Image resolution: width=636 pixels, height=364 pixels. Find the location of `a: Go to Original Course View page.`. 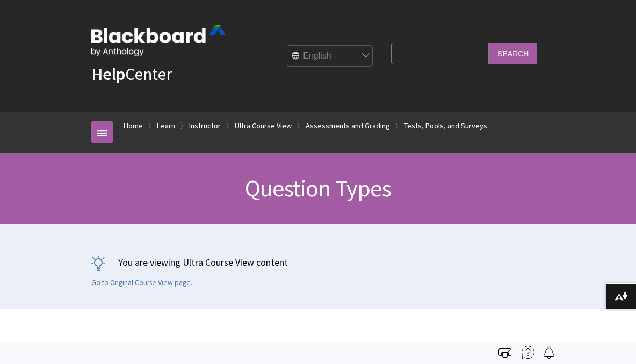

a: Go to Original Course View page. is located at coordinates (142, 282).